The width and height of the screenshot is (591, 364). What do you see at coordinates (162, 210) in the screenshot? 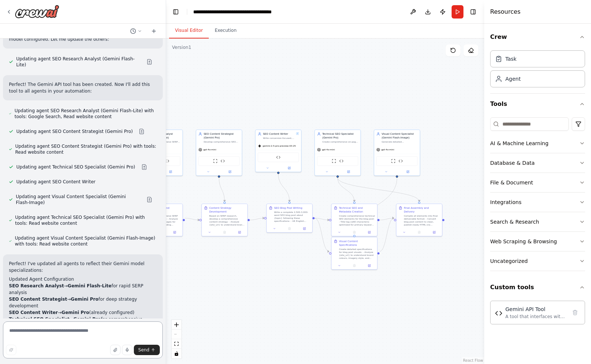
I see `div: SERP Research and Analysis` at bounding box center [162, 210].